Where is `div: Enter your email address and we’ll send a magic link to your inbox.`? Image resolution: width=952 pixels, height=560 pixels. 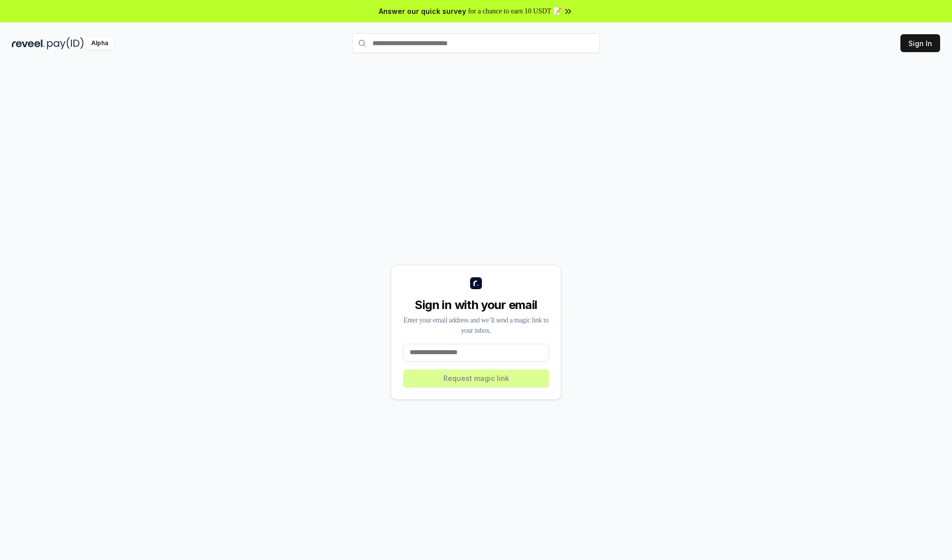 div: Enter your email address and we’ll send a magic link to your inbox. is located at coordinates (476, 325).